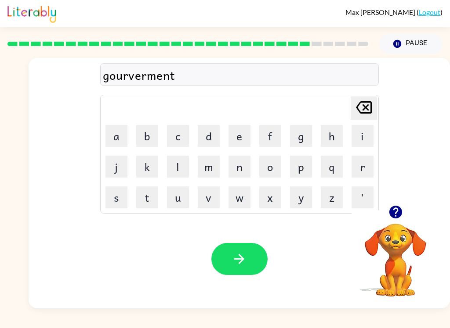  What do you see at coordinates (429, 12) in the screenshot?
I see `a: Logout` at bounding box center [429, 12].